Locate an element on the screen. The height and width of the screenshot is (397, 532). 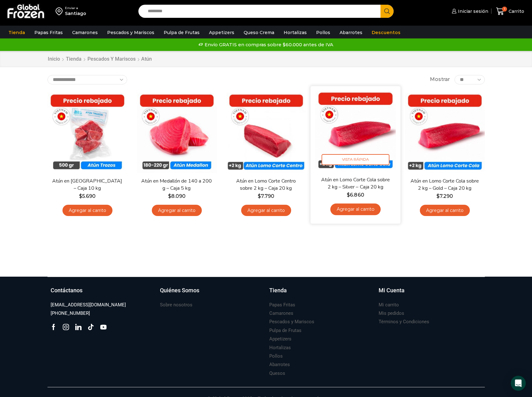
a: Descuentos is located at coordinates (386, 33).